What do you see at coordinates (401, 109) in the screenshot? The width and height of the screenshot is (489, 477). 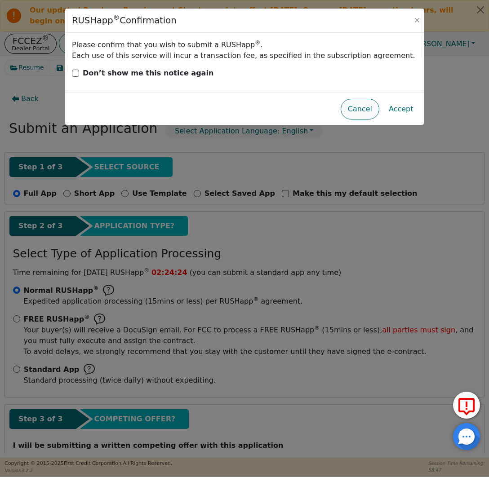 I see `button: Accept` at bounding box center [401, 109].